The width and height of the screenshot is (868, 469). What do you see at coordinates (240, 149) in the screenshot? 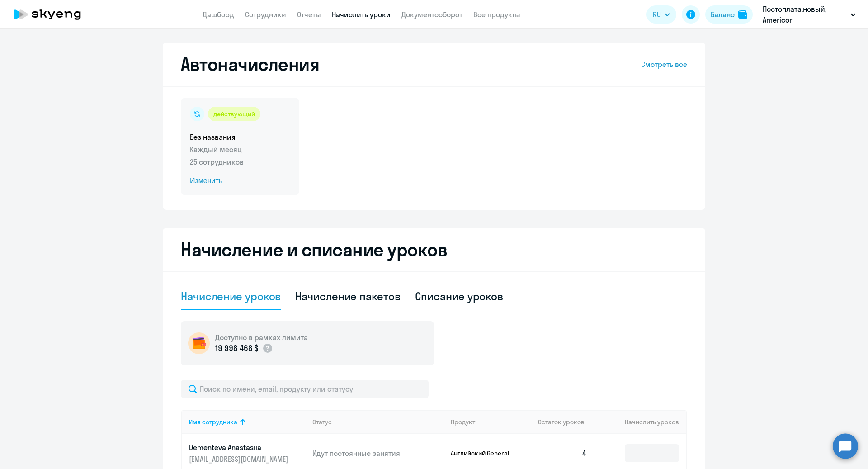
I see `p: Каждый месяц` at bounding box center [240, 149].